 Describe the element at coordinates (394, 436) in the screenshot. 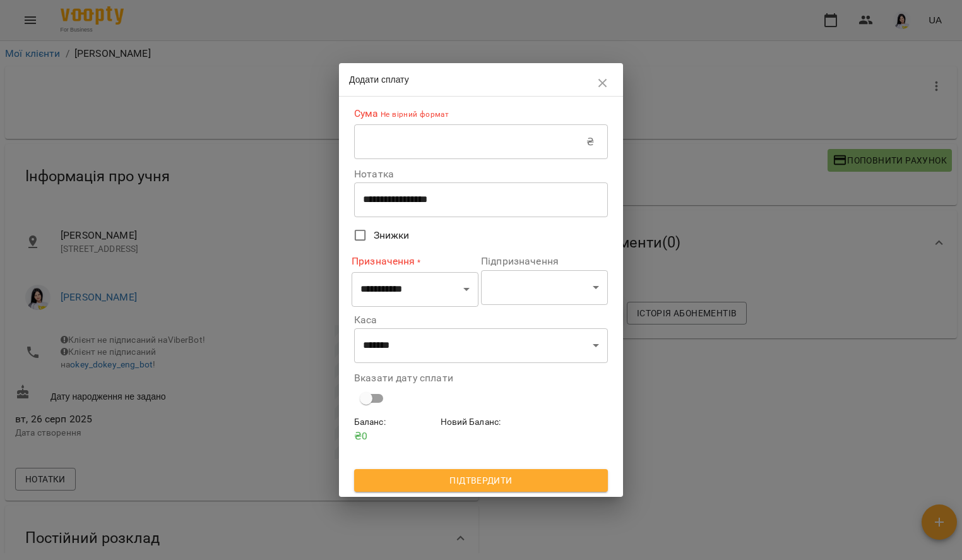

I see `p: ₴ 0` at that location.